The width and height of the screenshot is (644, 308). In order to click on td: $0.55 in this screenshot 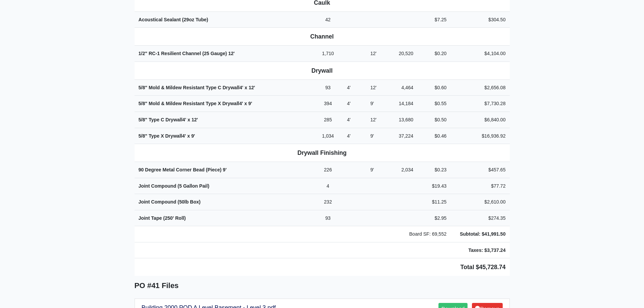, I will do `click(433, 103)`.